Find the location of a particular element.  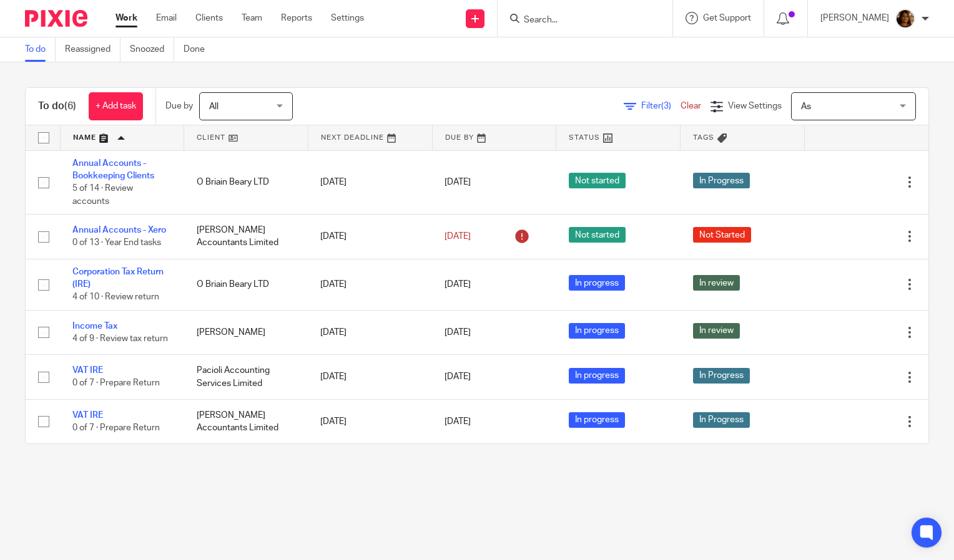

a: Annual Accounts - Bookkeeping Clients is located at coordinates (113, 170).